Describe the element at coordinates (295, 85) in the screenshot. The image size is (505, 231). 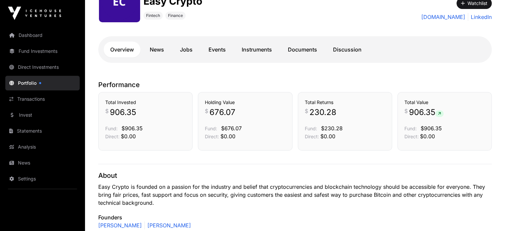
I see `p: Performance` at that location.